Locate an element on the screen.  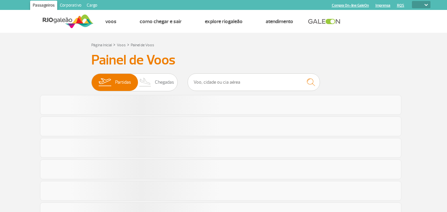
a: Corporativo is located at coordinates (71, 6).